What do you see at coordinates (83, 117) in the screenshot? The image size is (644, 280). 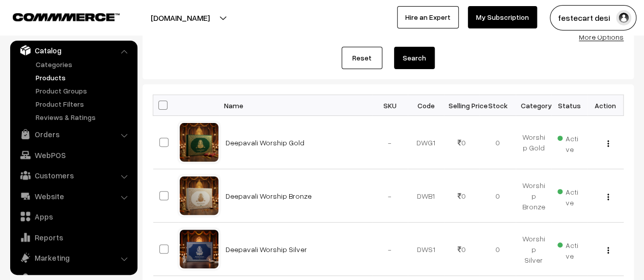 I see `a: Reviews & Ratings` at bounding box center [83, 117].